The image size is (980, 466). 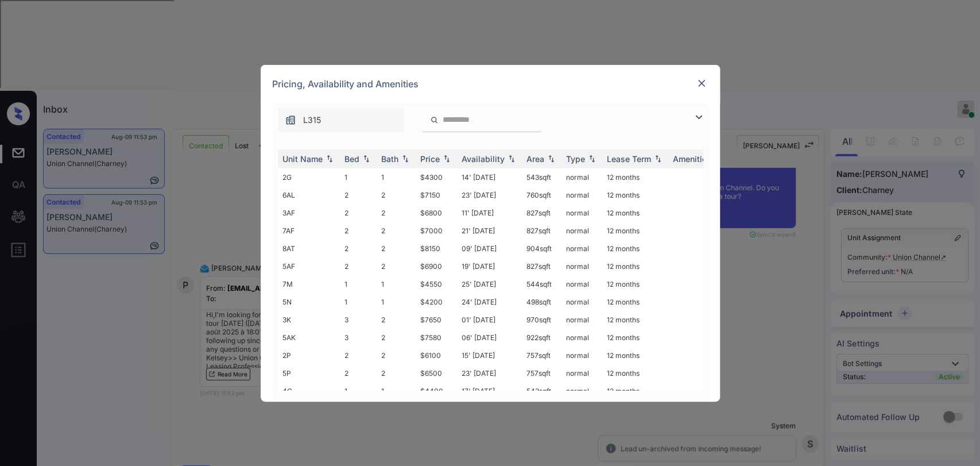 I want to click on td: $7000, so click(x=436, y=231).